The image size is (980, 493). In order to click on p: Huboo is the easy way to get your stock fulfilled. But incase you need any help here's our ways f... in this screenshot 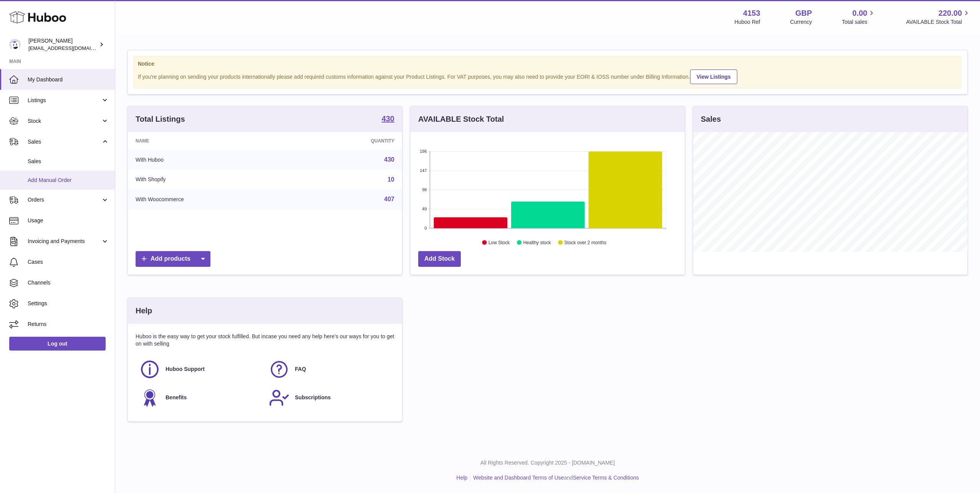, I will do `click(265, 340)`.